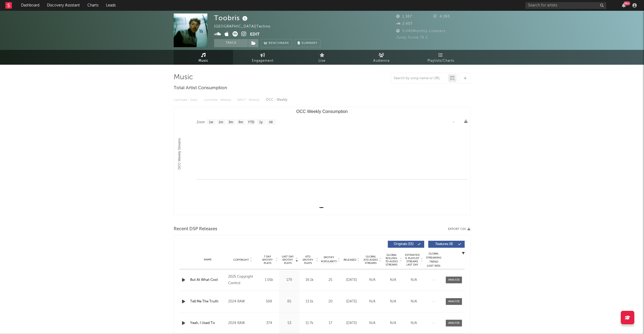 The height and width of the screenshot is (334, 644). I want to click on span: Global ATD Audio Streams, so click(370, 260).